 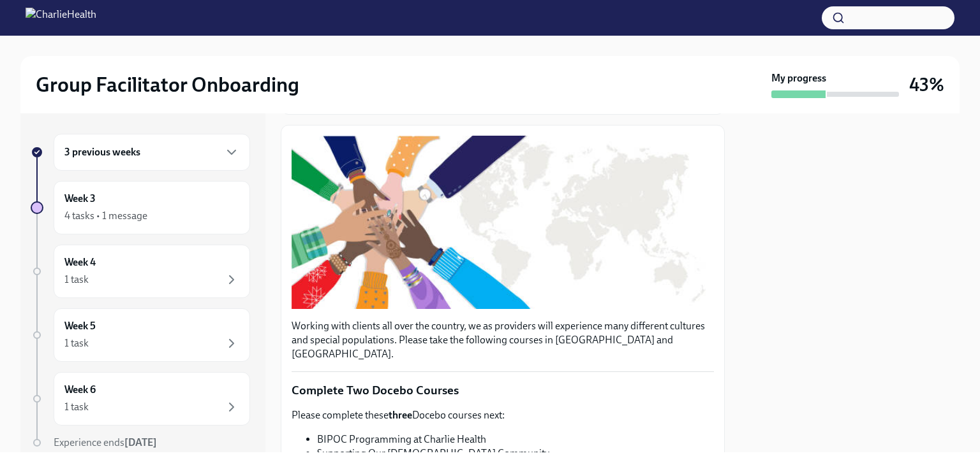 I want to click on div: 3 previous weeks, so click(x=152, y=152).